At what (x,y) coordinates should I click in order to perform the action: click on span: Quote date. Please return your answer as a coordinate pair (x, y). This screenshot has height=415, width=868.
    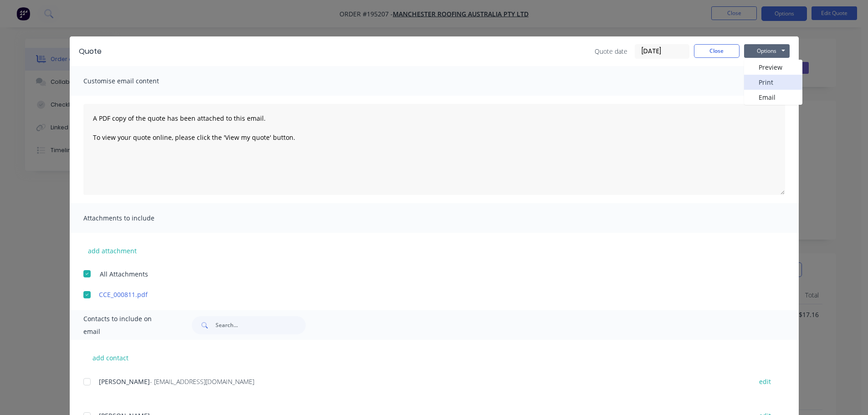
    Looking at the image, I should click on (611, 51).